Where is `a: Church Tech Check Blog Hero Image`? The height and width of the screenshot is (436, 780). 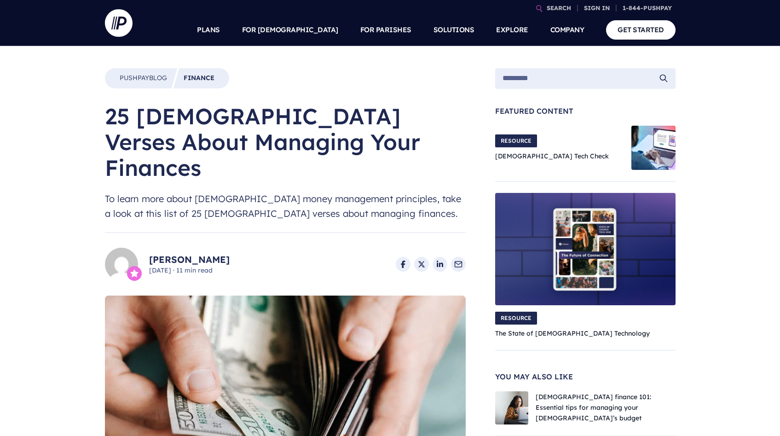 a: Church Tech Check Blog Hero Image is located at coordinates (653, 148).